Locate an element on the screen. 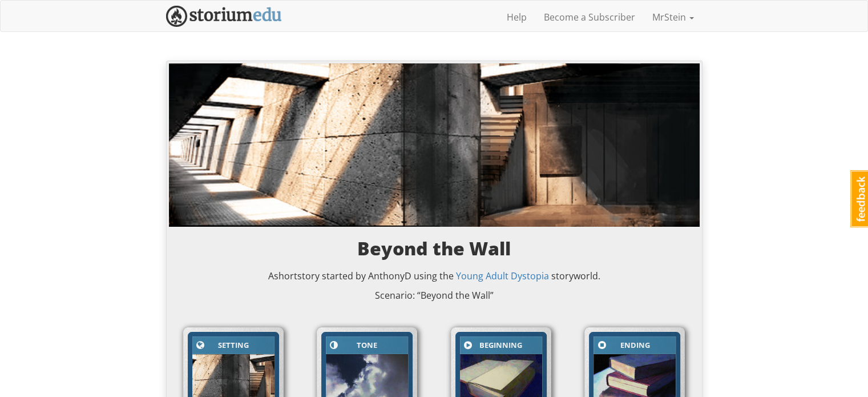 The height and width of the screenshot is (397, 868). span: using the storyworld. is located at coordinates (506, 276).